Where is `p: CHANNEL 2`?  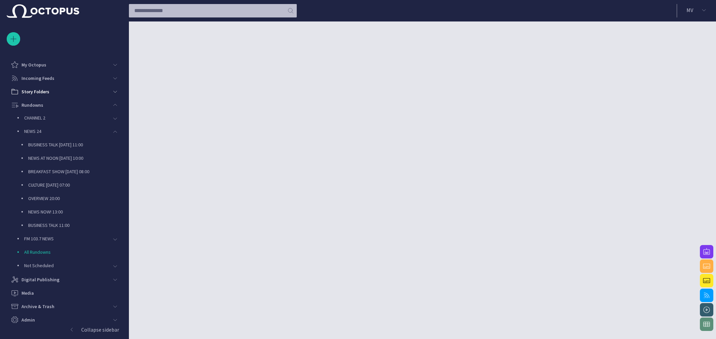
p: CHANNEL 2 is located at coordinates (66, 118).